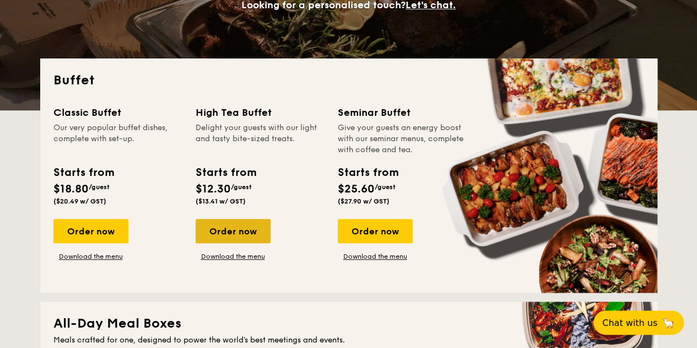  Describe the element at coordinates (71, 189) in the screenshot. I see `span: $18.80` at that location.